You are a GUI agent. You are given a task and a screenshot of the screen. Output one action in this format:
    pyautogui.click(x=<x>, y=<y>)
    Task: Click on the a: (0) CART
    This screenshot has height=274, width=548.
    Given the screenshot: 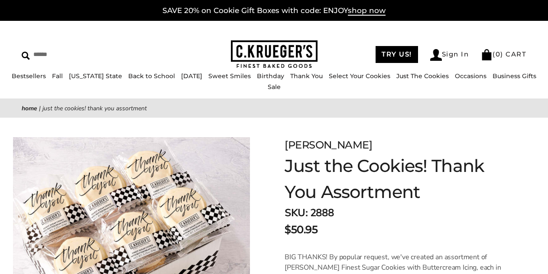 What is the action you would take?
    pyautogui.click(x=504, y=54)
    